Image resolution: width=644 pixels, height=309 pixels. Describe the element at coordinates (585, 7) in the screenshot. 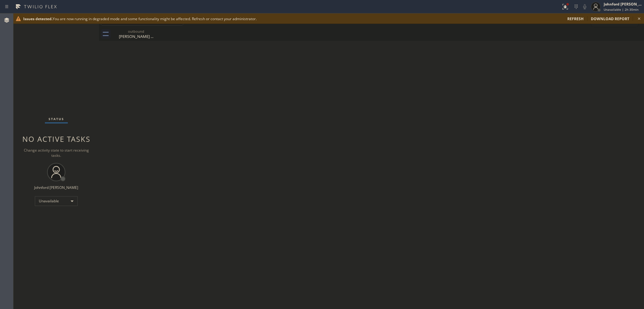

I see `button: Mute` at that location.